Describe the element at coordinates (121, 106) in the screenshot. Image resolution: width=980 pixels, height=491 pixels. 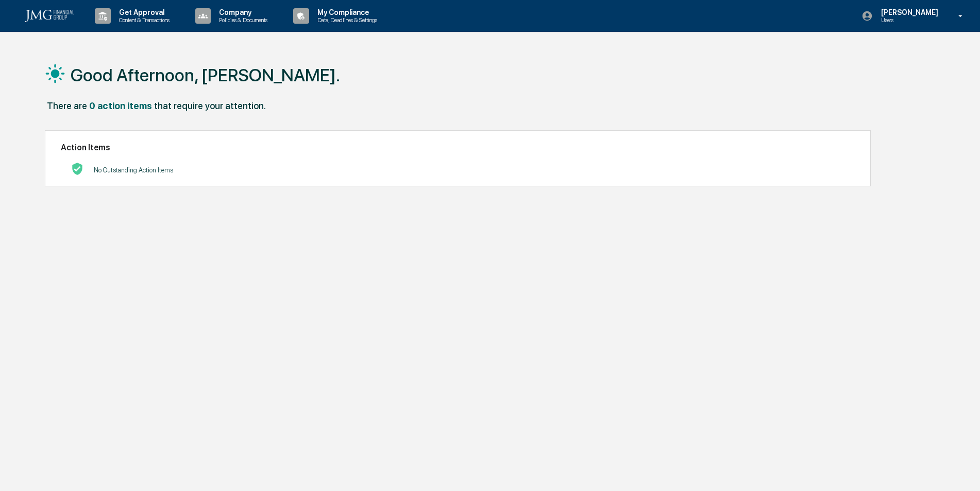
I see `div: 0 action items` at that location.